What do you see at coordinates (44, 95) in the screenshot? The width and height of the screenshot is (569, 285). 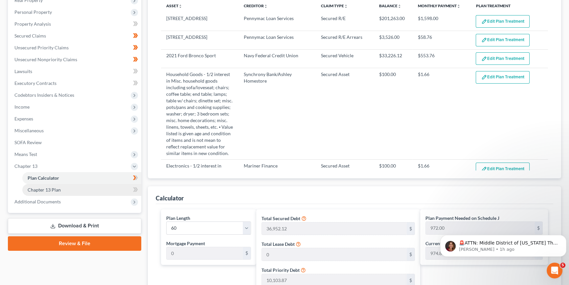 I see `span: Codebtors Insiders & Notices` at bounding box center [44, 95].